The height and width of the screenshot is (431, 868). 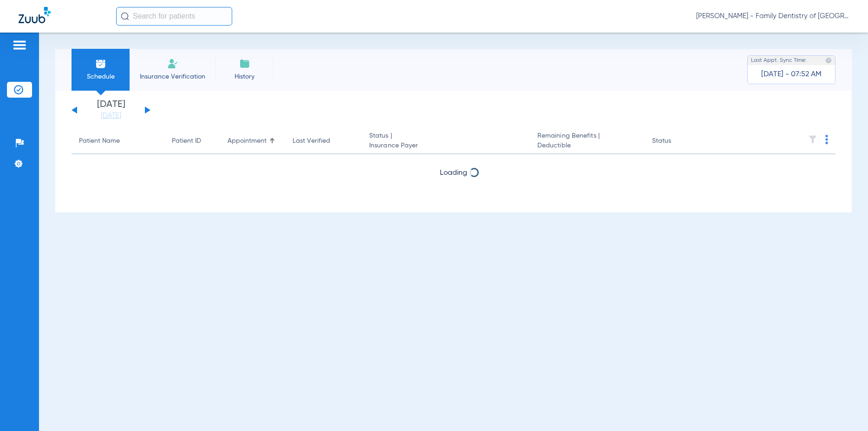 I want to click on span: Deductible, so click(x=587, y=145).